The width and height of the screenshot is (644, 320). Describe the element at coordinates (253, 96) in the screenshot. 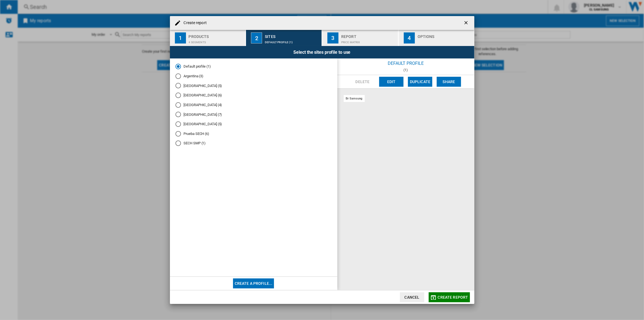

I see `md-radio-button: Chile (6)` at that location.